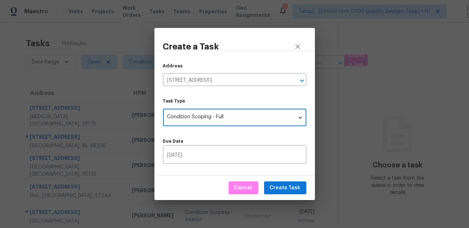 The height and width of the screenshot is (228, 469). What do you see at coordinates (234, 117) in the screenshot?
I see `div: Condition Scoping - Full` at bounding box center [234, 117].